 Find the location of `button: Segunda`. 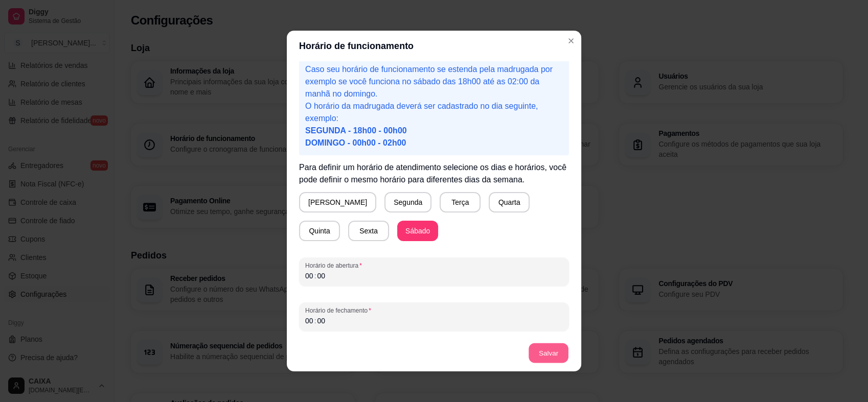

button: Segunda is located at coordinates (408, 203).